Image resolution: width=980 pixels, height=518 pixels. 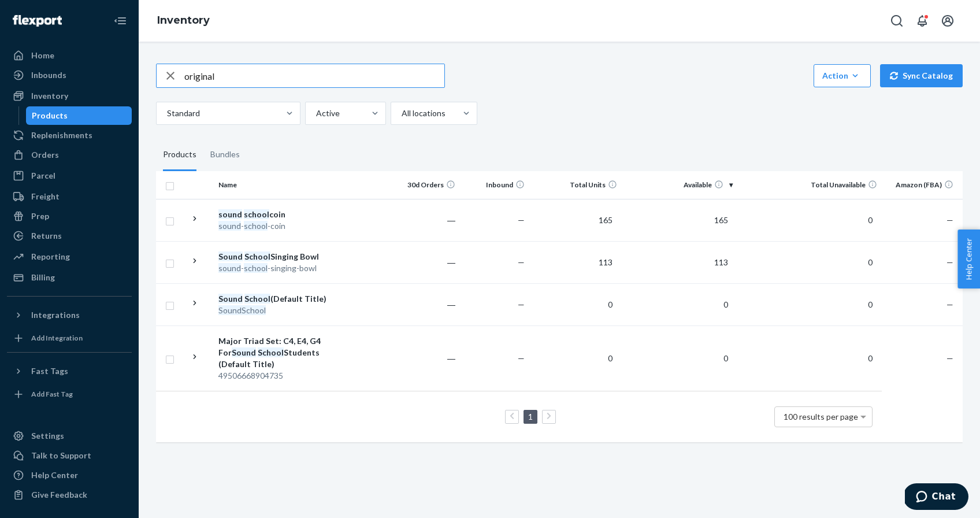 What do you see at coordinates (40, 216) in the screenshot?
I see `div: Prep` at bounding box center [40, 216].